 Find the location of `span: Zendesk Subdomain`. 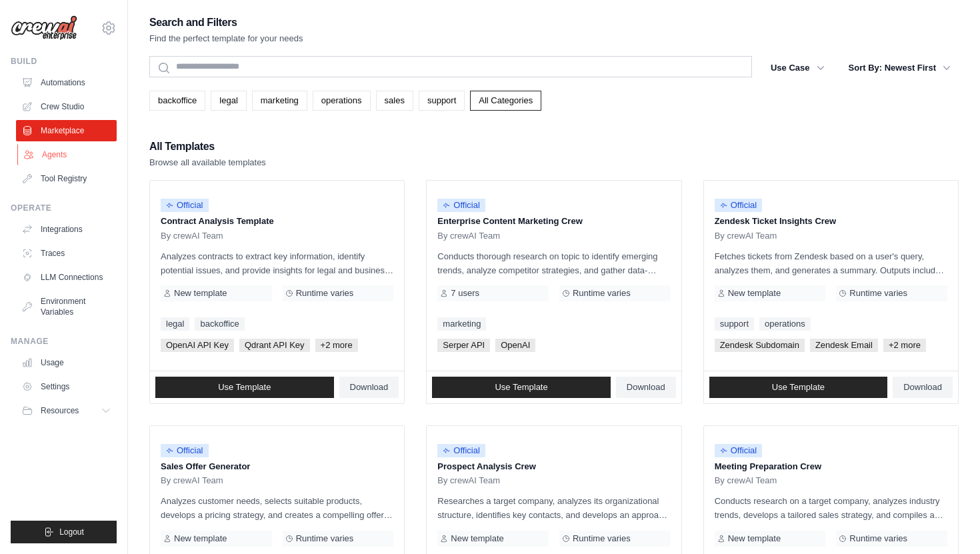

span: Zendesk Subdomain is located at coordinates (759, 345).